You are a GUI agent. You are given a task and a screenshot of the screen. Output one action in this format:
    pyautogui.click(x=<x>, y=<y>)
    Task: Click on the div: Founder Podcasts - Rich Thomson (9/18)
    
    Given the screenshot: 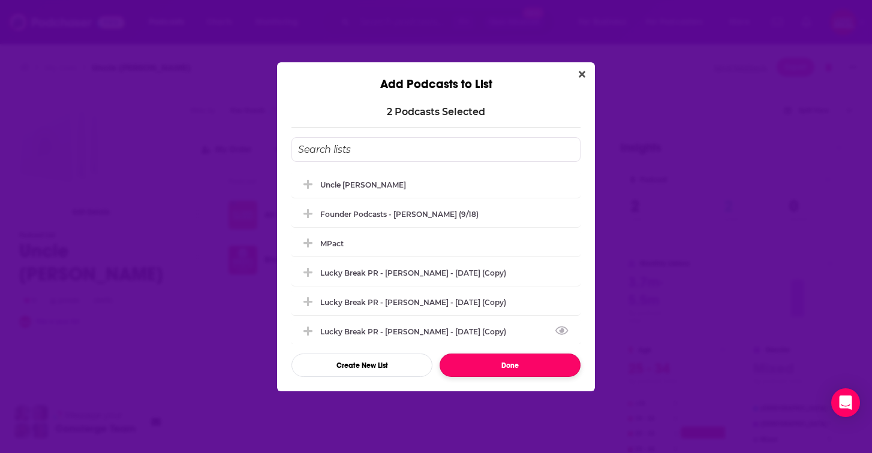 What is the action you would take?
    pyautogui.click(x=436, y=214)
    